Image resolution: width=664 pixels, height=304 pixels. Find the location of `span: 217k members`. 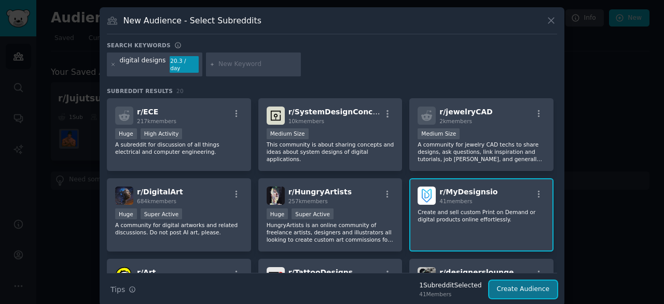

span: 217k members is located at coordinates (157, 121).